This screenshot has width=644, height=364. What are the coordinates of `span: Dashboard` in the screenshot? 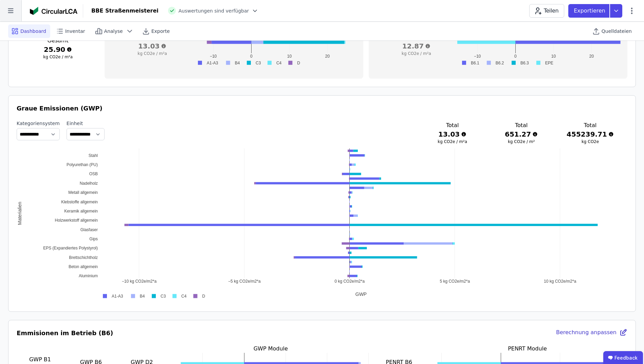 It's located at (33, 31).